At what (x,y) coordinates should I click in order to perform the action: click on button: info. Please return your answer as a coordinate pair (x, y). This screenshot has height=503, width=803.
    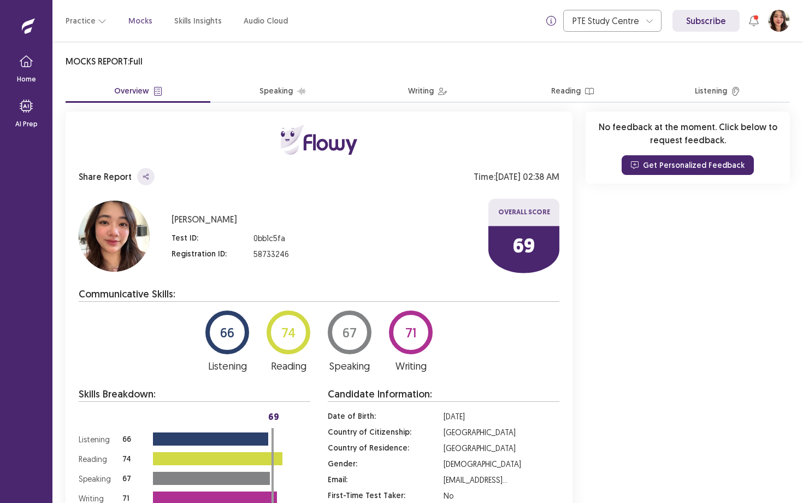
    Looking at the image, I should click on (551, 21).